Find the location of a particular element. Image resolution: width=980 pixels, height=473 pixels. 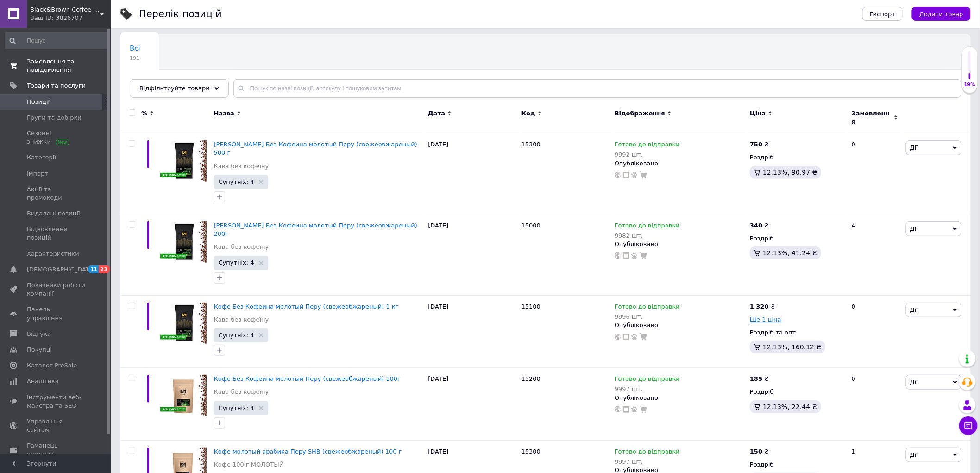

b: 340 is located at coordinates (756, 225).